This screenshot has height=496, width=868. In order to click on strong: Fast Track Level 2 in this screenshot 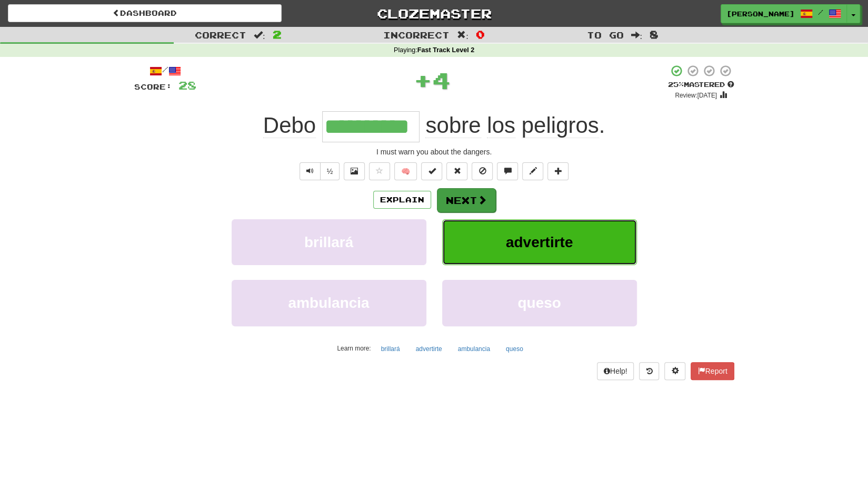, I will do `click(446, 50)`.